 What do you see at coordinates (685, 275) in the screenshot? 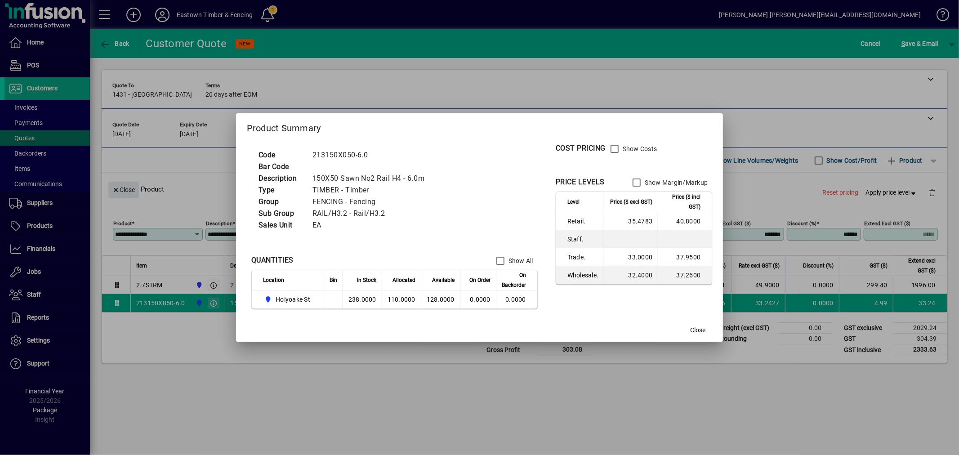
I see `td: 37.2600` at bounding box center [685, 275].